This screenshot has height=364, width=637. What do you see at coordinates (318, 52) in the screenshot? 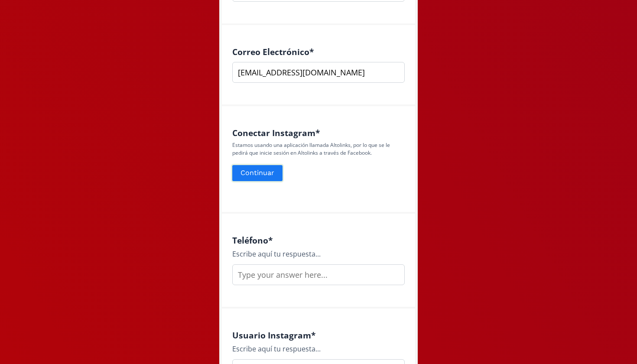
I see `h4: Correo Electrónico *` at bounding box center [318, 52].